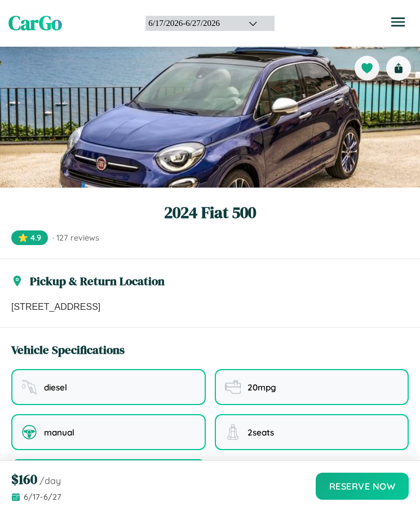 Image resolution: width=420 pixels, height=511 pixels. I want to click on span: diesel, so click(55, 388).